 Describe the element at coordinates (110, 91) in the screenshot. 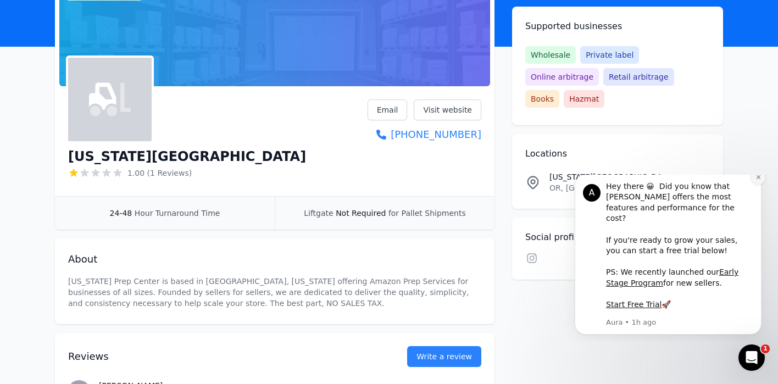

I see `div: 1 notification` at that location.